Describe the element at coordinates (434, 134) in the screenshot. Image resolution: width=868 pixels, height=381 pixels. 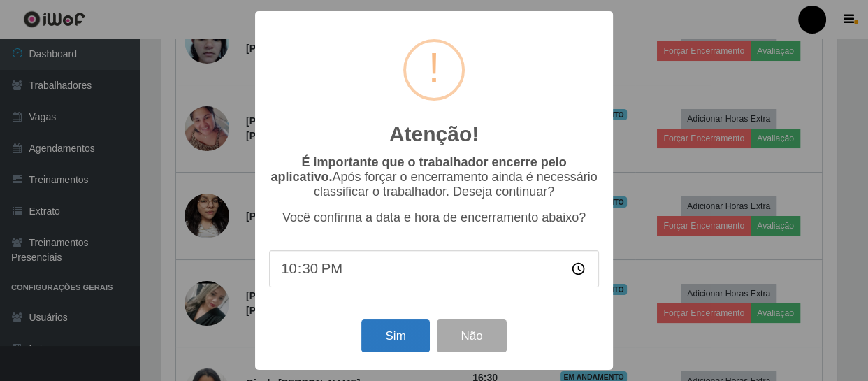
I see `h2: Atenção!` at that location.